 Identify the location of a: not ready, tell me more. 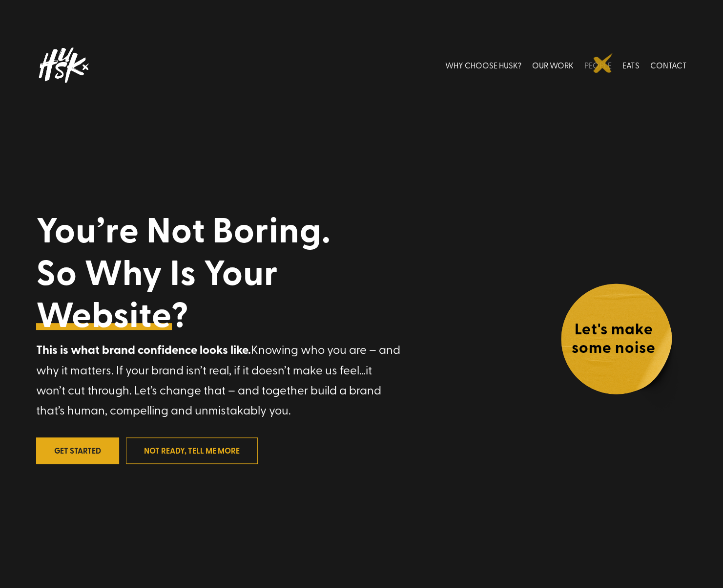
(192, 450).